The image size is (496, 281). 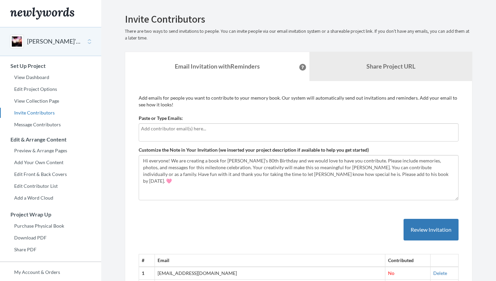 What do you see at coordinates (299, 101) in the screenshot?
I see `p: Add emails for people you want to contribute to your memory book. Our system will automatically s...` at bounding box center [299, 101].